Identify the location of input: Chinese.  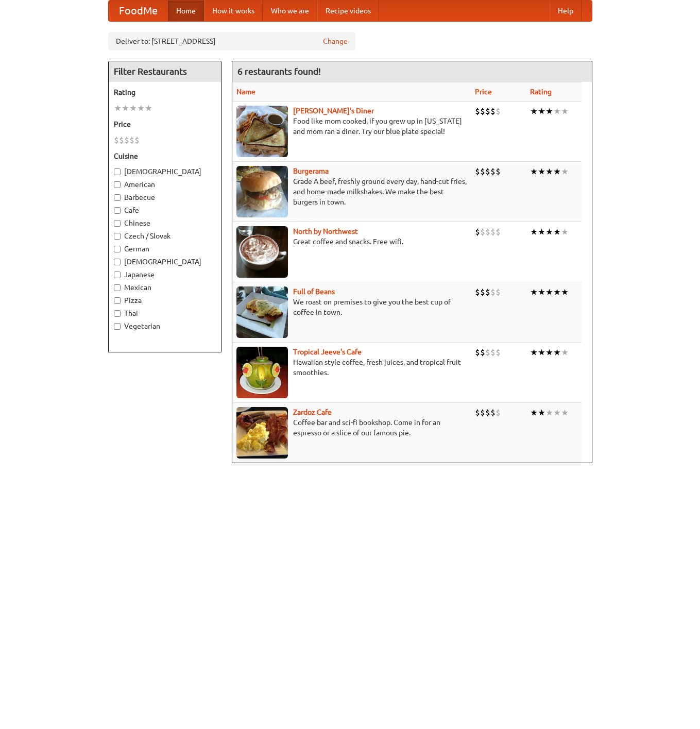
(117, 223).